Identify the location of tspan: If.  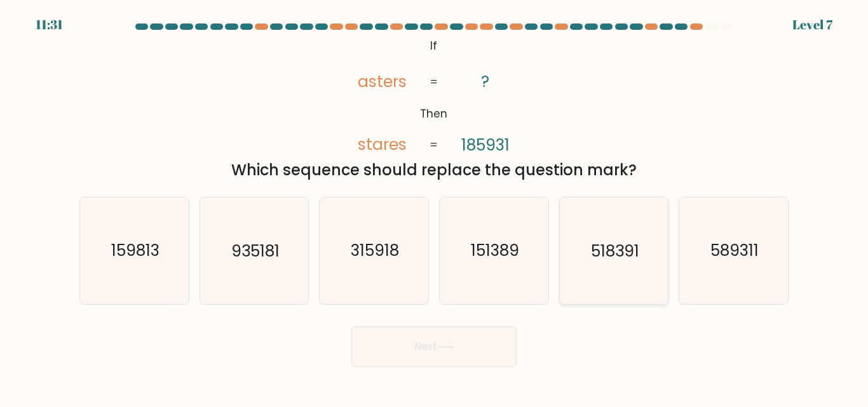
(434, 45).